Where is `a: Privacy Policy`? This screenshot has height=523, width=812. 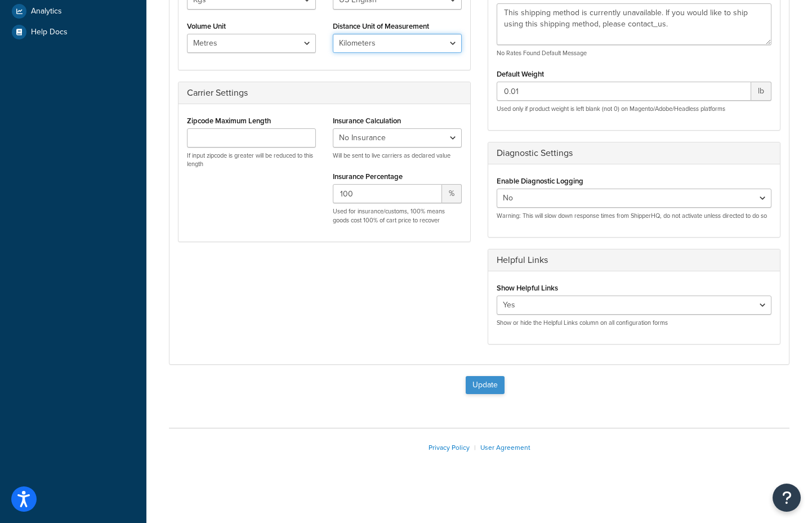
a: Privacy Policy is located at coordinates (449, 448).